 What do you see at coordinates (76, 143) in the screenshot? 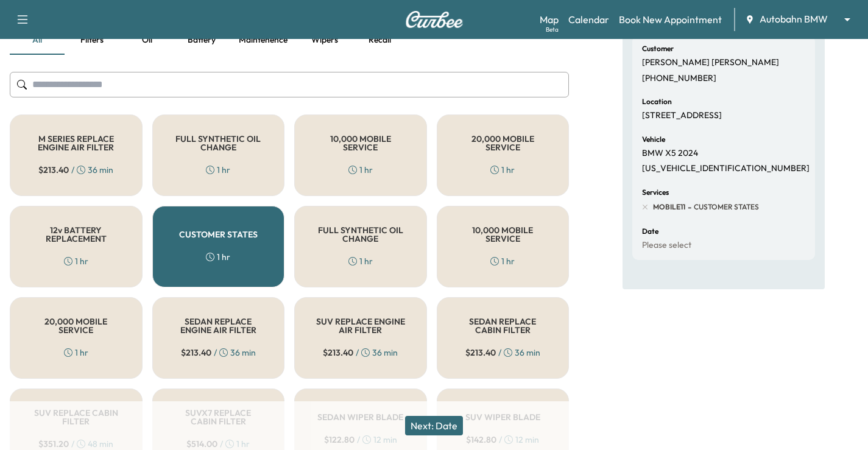
I see `h5: M SERIES REPLACE ENGINE AIR FILTER` at bounding box center [76, 143].